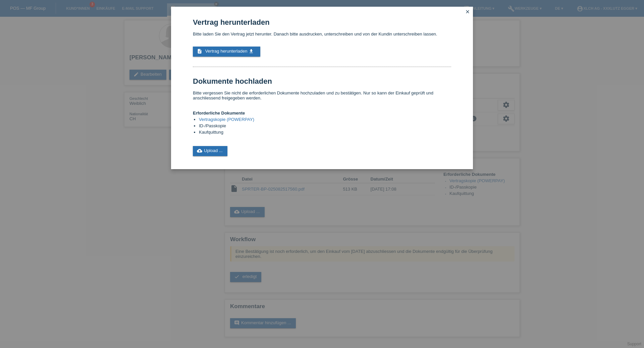 The height and width of the screenshot is (348, 644). I want to click on a: description Vertrag herunterladen get_app, so click(227, 52).